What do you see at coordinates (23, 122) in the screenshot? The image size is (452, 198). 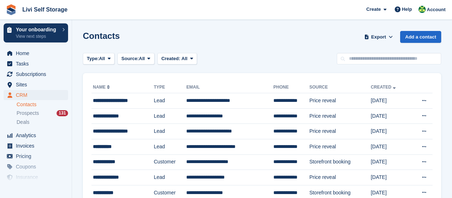 I see `span: Deals` at bounding box center [23, 122].